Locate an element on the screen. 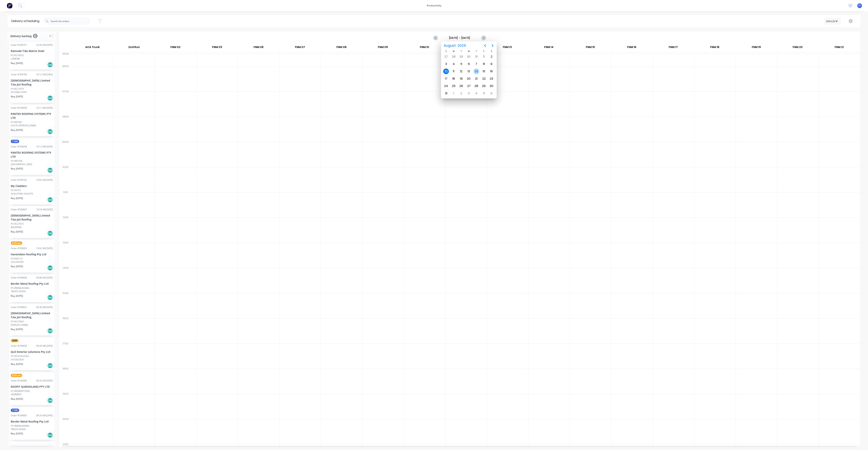  div: FNM 10 is located at coordinates (424, 48).